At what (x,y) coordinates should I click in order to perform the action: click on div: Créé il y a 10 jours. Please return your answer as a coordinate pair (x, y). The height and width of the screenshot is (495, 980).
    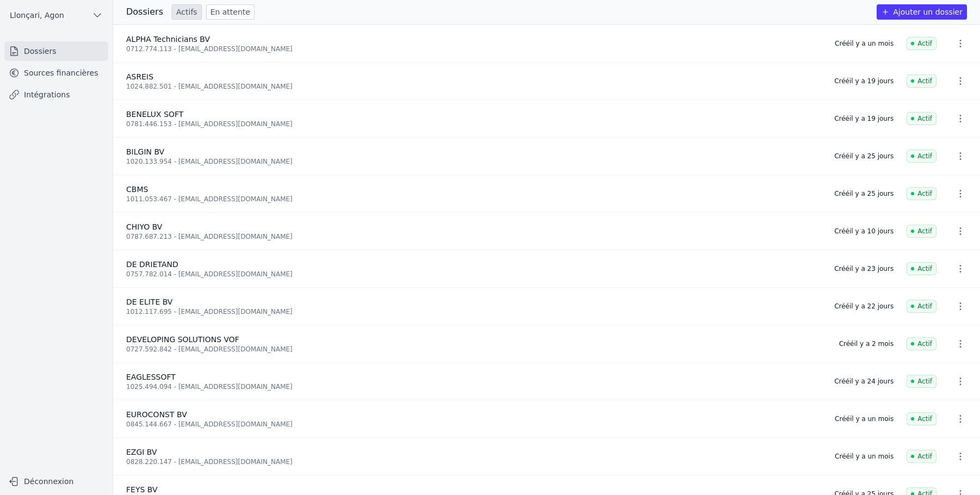
    Looking at the image, I should click on (864, 231).